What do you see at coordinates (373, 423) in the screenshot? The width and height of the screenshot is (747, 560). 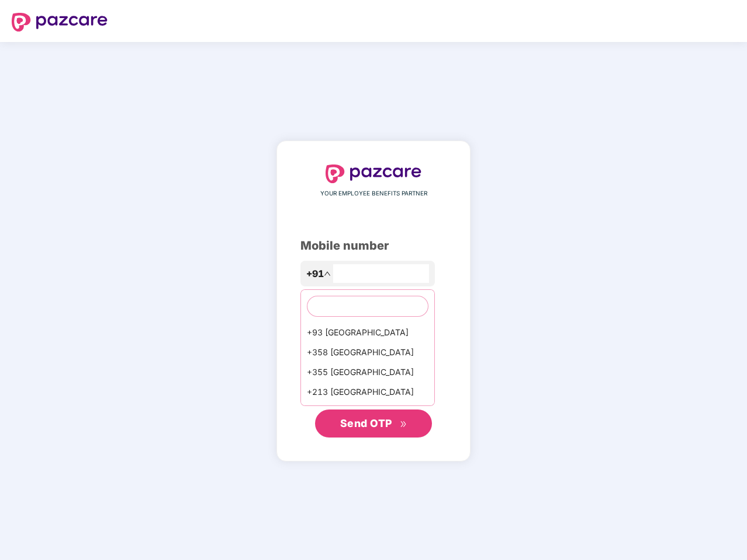 I see `button: Send OTPdouble-right` at bounding box center [373, 423].